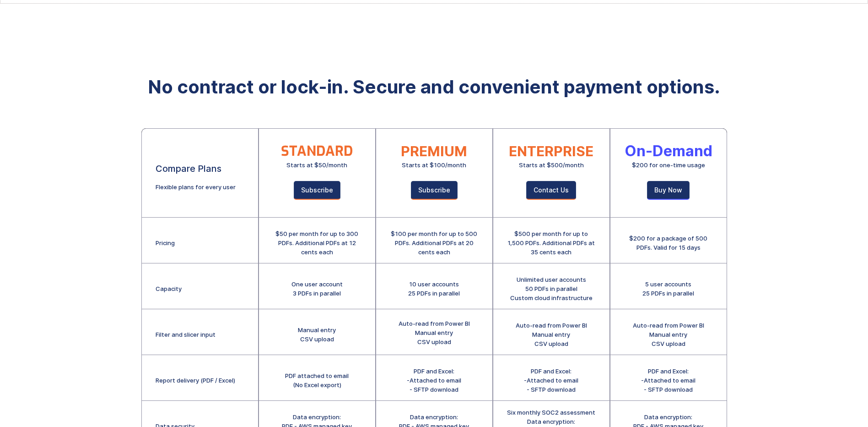  I want to click on div: On-Demand, so click(668, 151).